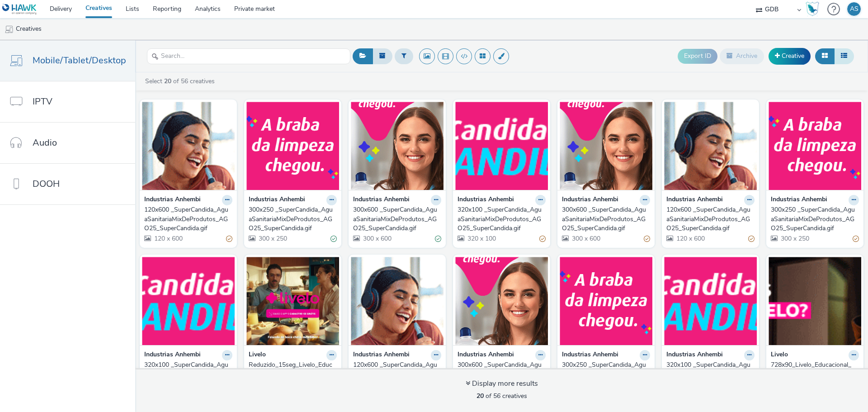 This screenshot has height=412, width=868. I want to click on button: Archive, so click(741, 56).